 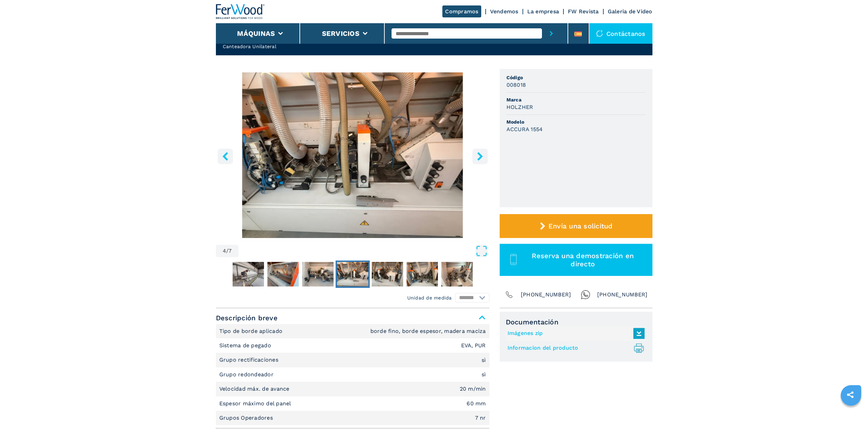 What do you see at coordinates (353, 374) in the screenshot?
I see `div: Descripción breve` at bounding box center [353, 374].